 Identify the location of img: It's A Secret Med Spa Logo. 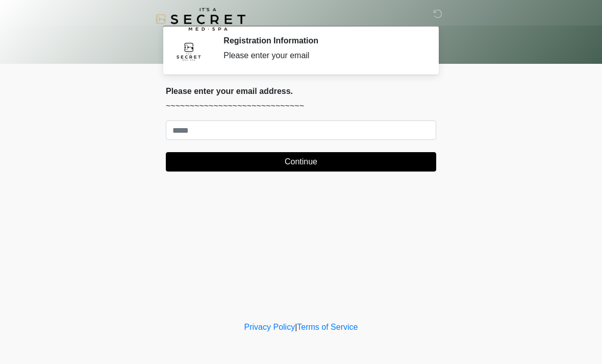
(201, 19).